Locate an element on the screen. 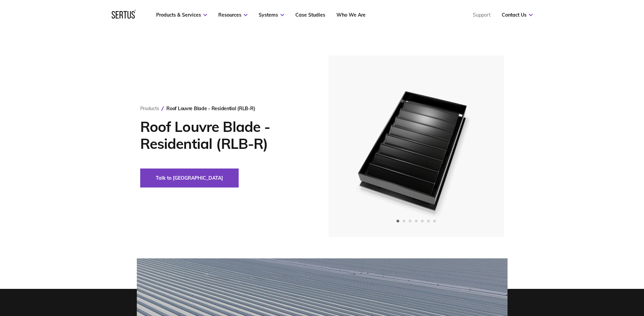 The width and height of the screenshot is (644, 316). span: Go to slide 2 is located at coordinates (404, 221).